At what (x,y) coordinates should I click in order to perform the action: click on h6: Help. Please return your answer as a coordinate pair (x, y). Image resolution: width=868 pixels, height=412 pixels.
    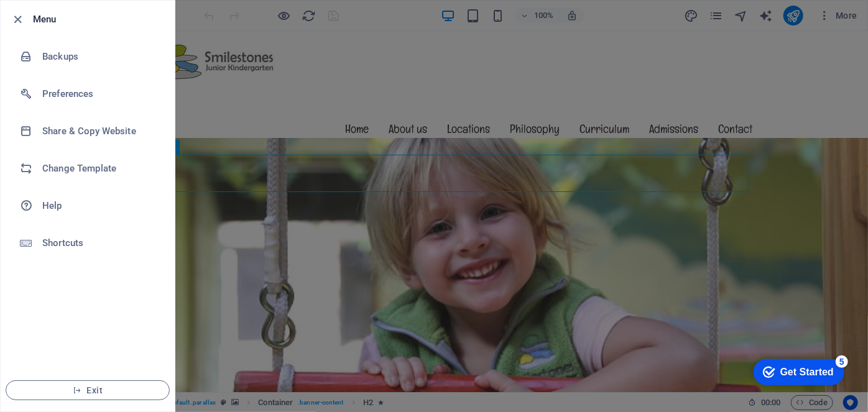
    Looking at the image, I should click on (99, 206).